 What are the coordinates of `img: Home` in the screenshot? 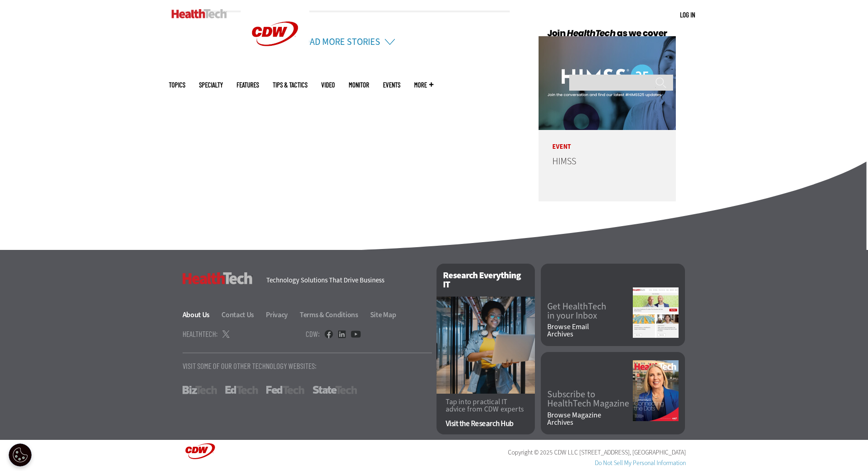 It's located at (199, 13).